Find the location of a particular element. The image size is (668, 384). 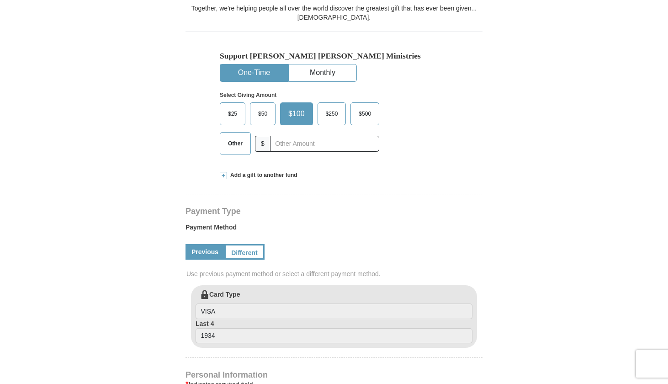

span: $500 is located at coordinates (365, 114).